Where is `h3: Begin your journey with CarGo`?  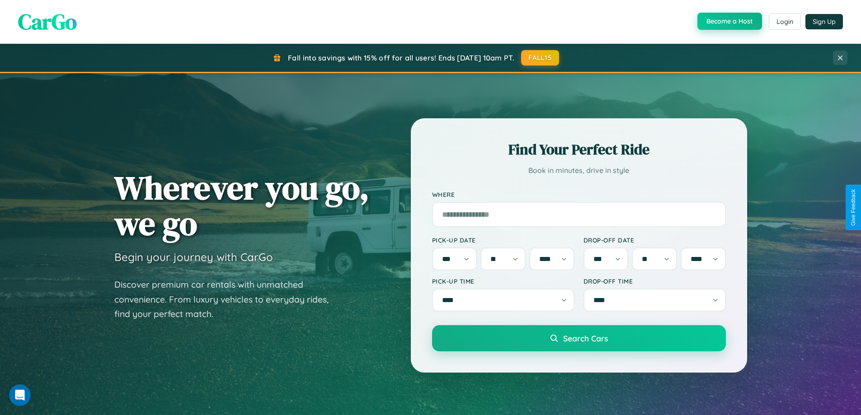 h3: Begin your journey with CarGo is located at coordinates (193, 257).